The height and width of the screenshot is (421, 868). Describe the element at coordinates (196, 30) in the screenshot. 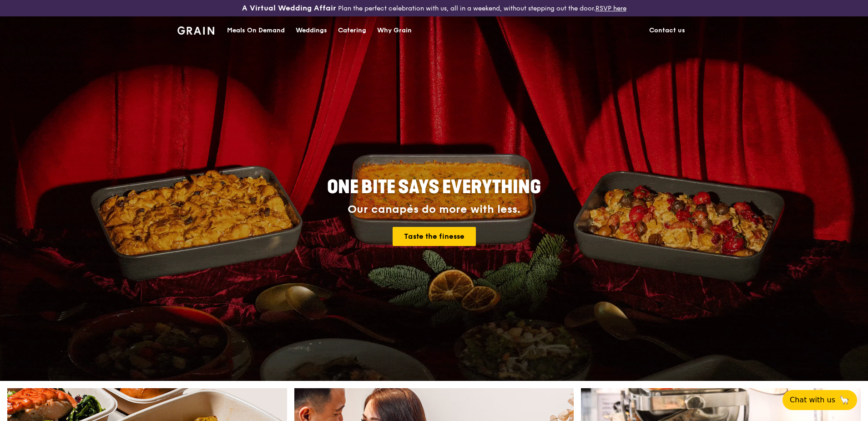

I see `a: GrainGrain` at that location.